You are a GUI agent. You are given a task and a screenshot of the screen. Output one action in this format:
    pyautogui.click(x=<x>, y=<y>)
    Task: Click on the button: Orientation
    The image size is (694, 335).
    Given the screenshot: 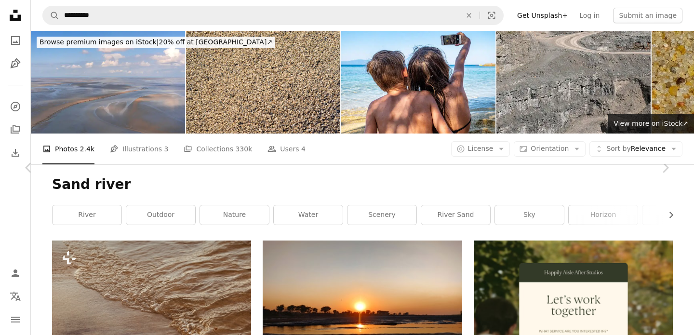 What is the action you would take?
    pyautogui.click(x=550, y=149)
    